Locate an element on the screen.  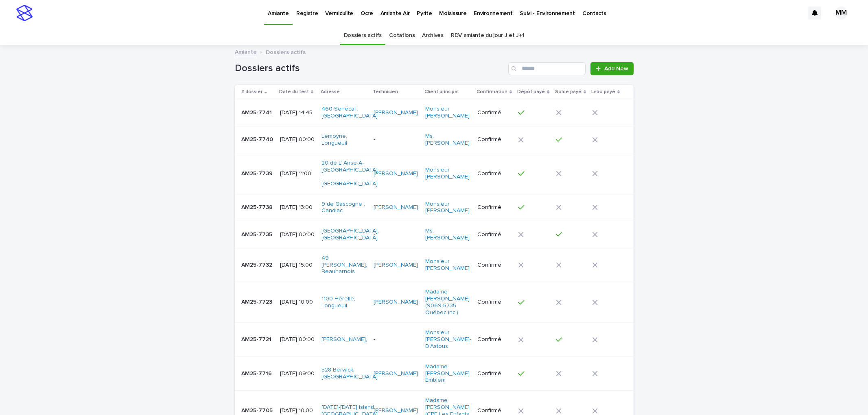
p: Dossiers actifs is located at coordinates (285, 52).